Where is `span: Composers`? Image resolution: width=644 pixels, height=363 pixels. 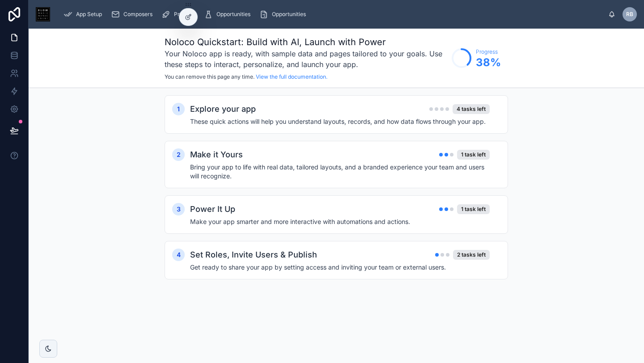
span: Composers is located at coordinates (138, 14).